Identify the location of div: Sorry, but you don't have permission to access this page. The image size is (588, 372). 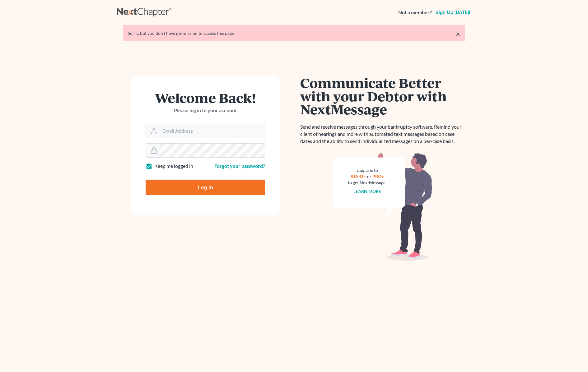
(294, 33).